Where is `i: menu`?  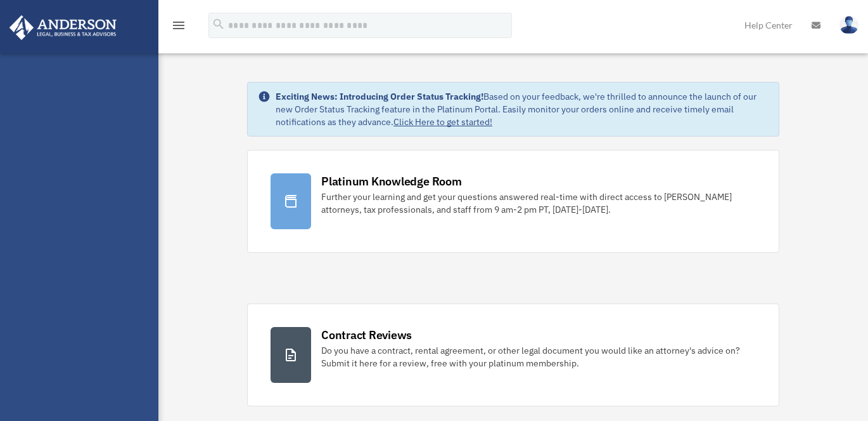 i: menu is located at coordinates (179, 25).